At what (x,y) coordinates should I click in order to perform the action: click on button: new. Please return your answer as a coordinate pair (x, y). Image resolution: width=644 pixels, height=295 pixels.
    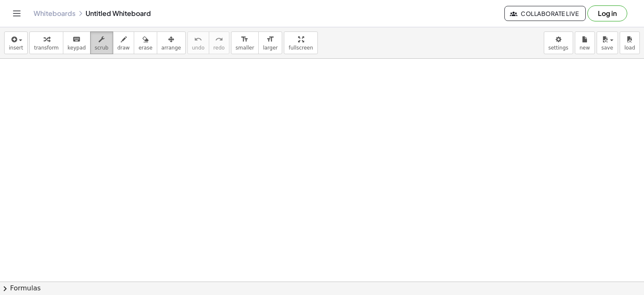
    Looking at the image, I should click on (585, 43).